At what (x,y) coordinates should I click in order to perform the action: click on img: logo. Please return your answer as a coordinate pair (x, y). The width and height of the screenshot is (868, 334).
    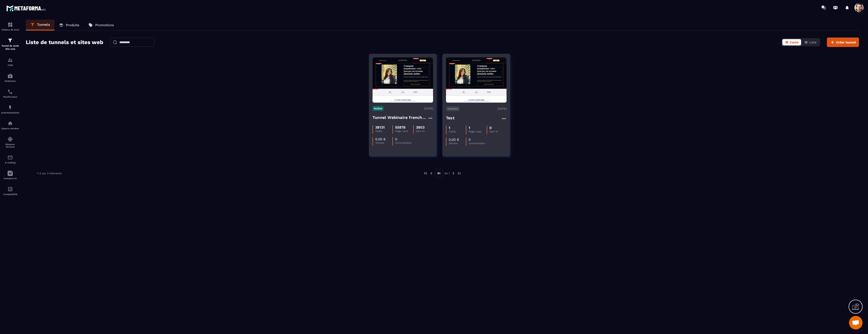
    Looking at the image, I should click on (27, 8).